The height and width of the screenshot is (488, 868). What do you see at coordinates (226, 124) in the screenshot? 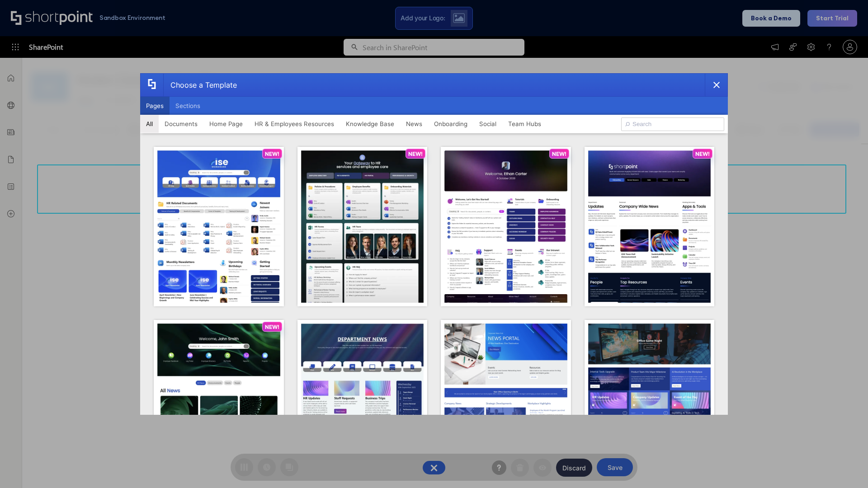
I see `button: Home Page` at bounding box center [226, 124].